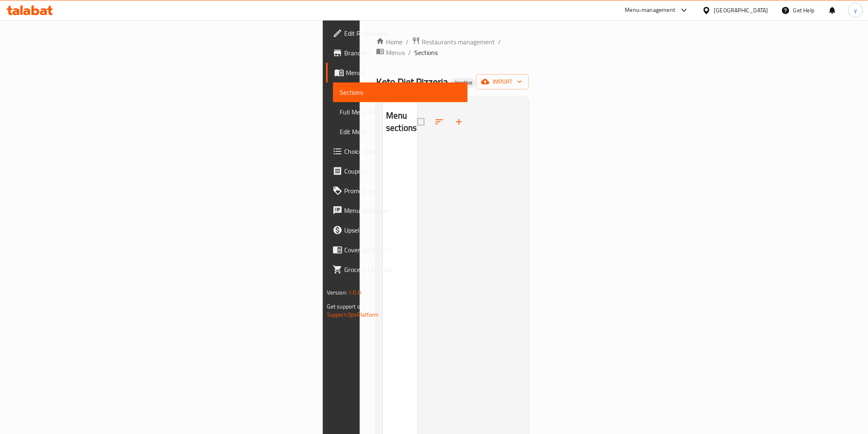 This screenshot has height=434, width=868. What do you see at coordinates (402, 211) in the screenshot?
I see `span: Menu disclaimer` at bounding box center [402, 211].